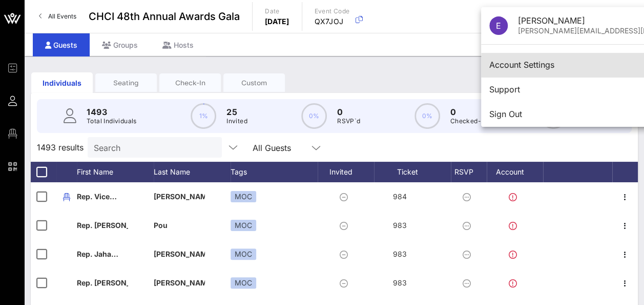 The width and height of the screenshot is (644, 305). I want to click on p: Rep. Vice…, so click(102, 197).